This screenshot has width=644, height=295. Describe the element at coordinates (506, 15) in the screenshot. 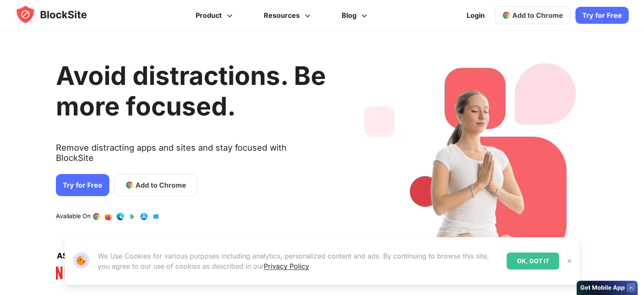

I see `img: chrome-icon.svg` at that location.